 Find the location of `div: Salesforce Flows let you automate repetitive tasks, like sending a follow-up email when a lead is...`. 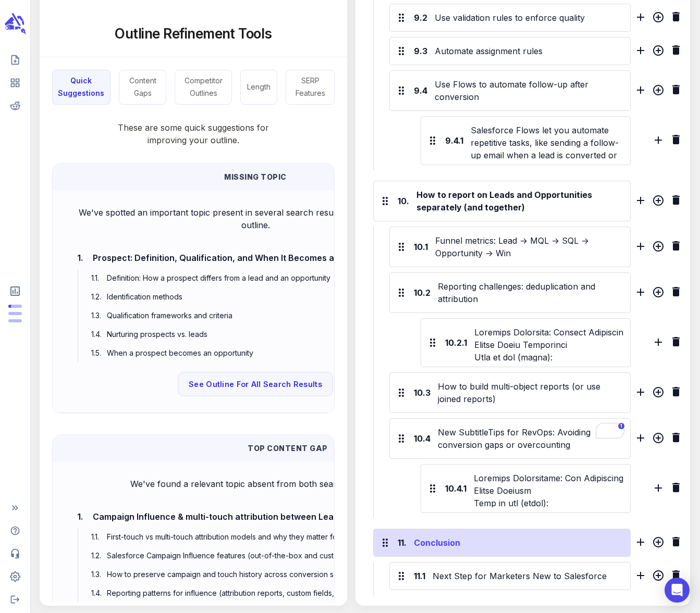

div: Salesforce Flows let you automate repetitive tasks, like sending a follow-up email when a lead is... is located at coordinates (548, 141).